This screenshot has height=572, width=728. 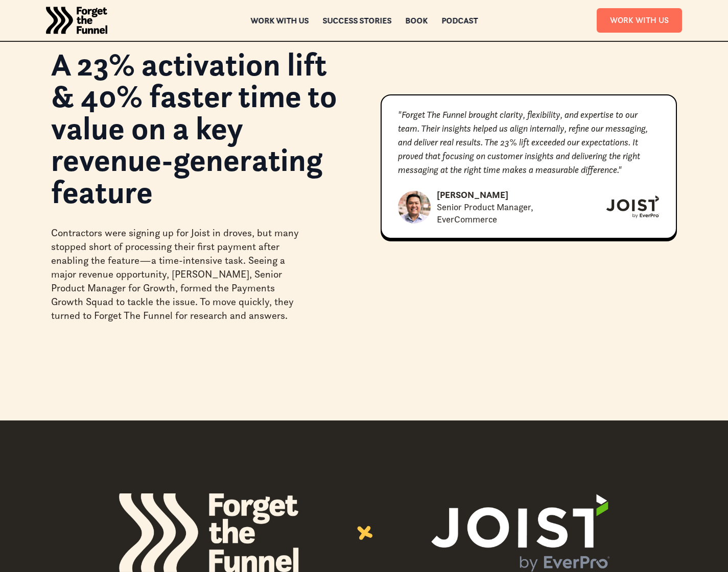 What do you see at coordinates (279, 20) in the screenshot?
I see `div: Work with us` at bounding box center [279, 20].